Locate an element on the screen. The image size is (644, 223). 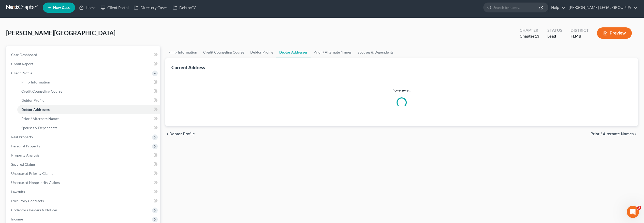
a: DebtorCC is located at coordinates (185, 8).